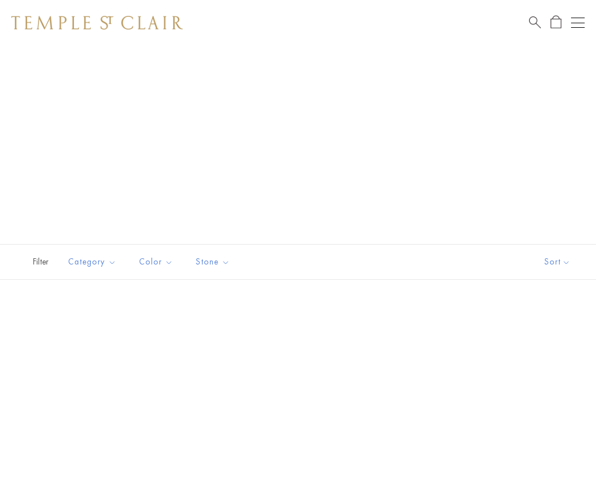 The image size is (596, 504). I want to click on a: Open Shopping Bag, so click(555, 22).